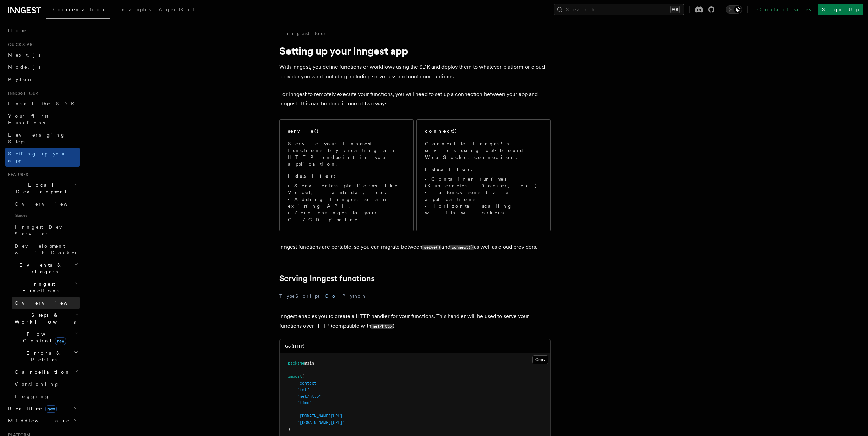 The width and height of the screenshot is (868, 436). What do you see at coordinates (42, 67) in the screenshot?
I see `a: Node.js` at bounding box center [42, 67].